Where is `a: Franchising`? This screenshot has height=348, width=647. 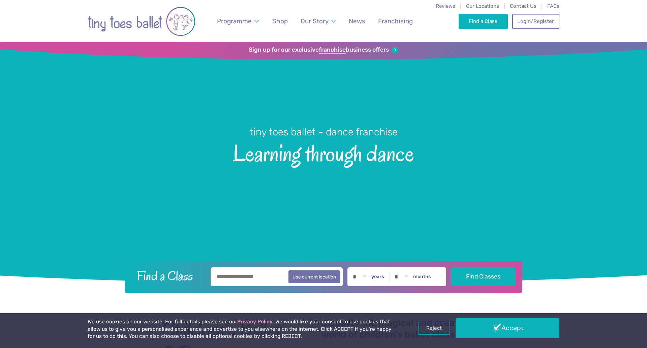 a: Franchising is located at coordinates (396, 21).